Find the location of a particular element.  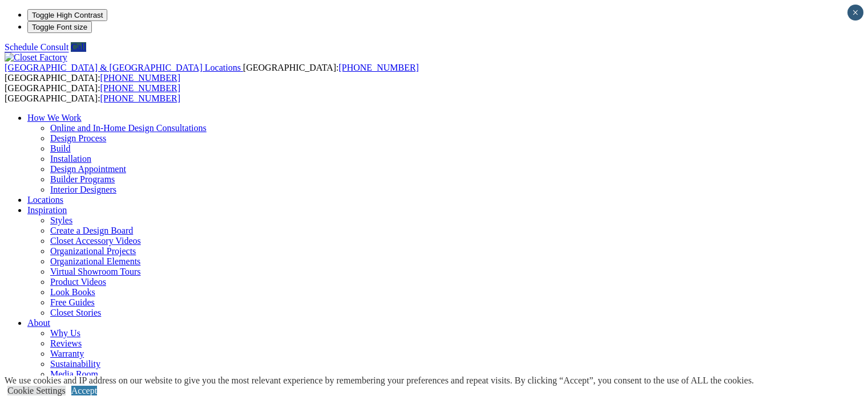

a: Design Appointment is located at coordinates (88, 169).